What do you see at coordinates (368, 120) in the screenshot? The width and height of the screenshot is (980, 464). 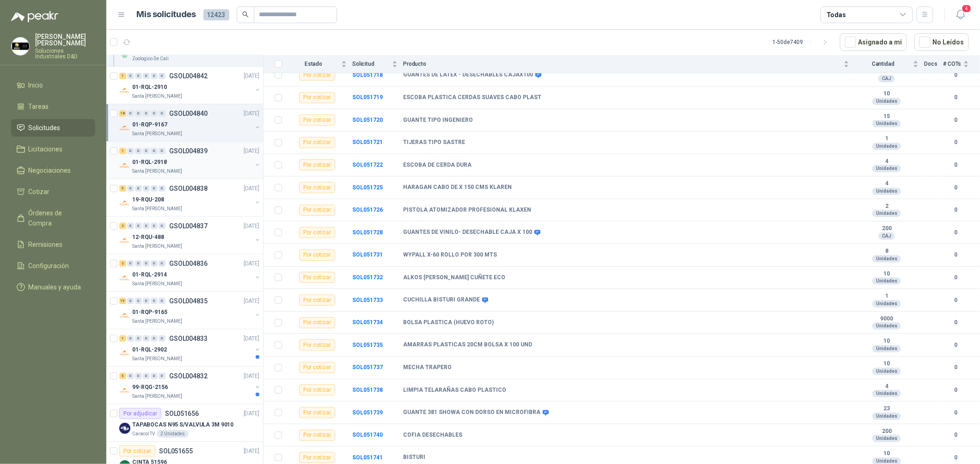 I see `a: SOL051720` at bounding box center [368, 120].